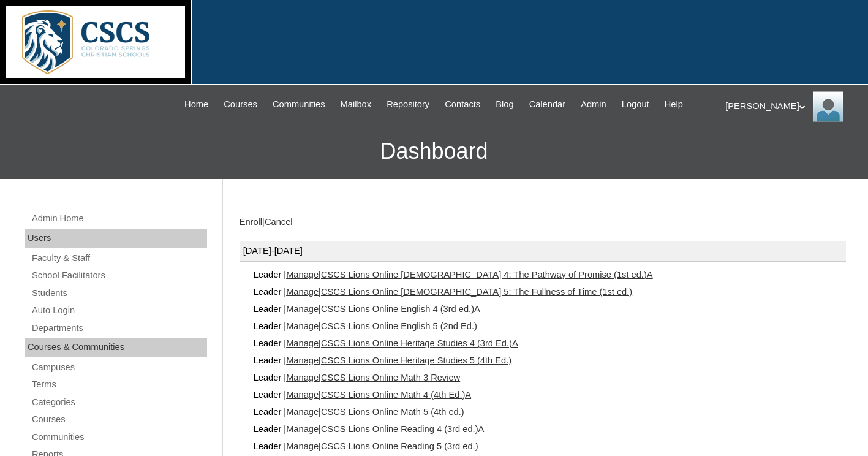 This screenshot has width=868, height=456. What do you see at coordinates (390, 378) in the screenshot?
I see `a: CSCS Lions Online Math 3 Review` at bounding box center [390, 378].